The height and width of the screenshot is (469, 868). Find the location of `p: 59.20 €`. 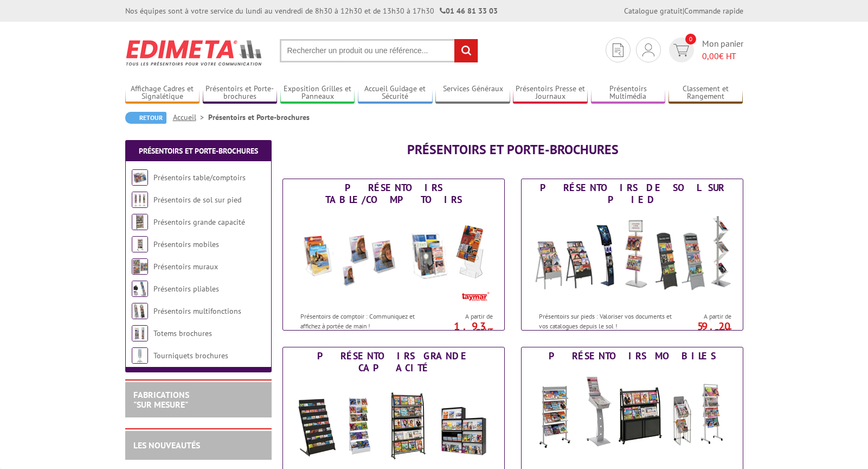

p: 59.20 € is located at coordinates (701, 330).